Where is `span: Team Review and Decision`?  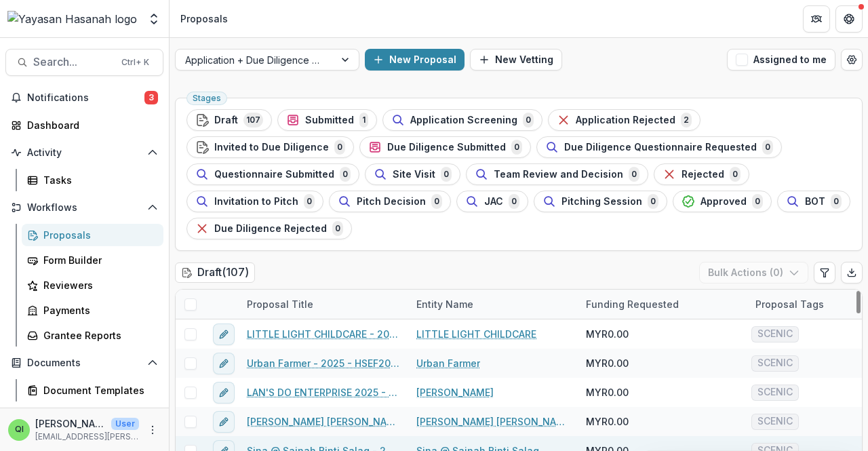
span: Team Review and Decision is located at coordinates (558, 175).